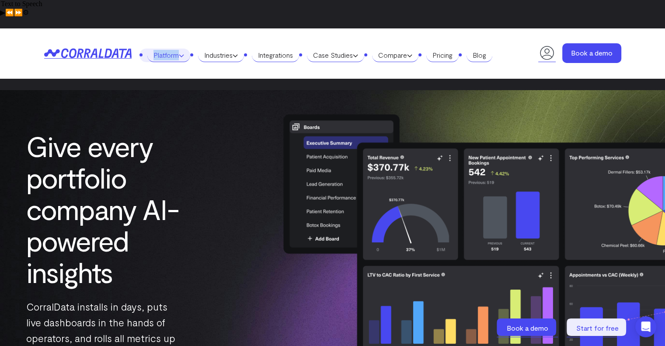 The height and width of the screenshot is (346, 665). Describe the element at coordinates (335, 55) in the screenshot. I see `a: Case Studies` at that location.